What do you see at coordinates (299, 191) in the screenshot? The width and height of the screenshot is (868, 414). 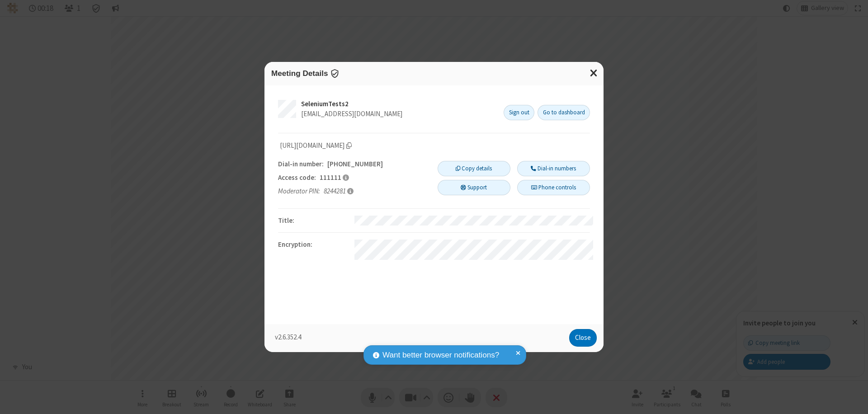 I see `span: Moderator PIN:` at bounding box center [299, 191].